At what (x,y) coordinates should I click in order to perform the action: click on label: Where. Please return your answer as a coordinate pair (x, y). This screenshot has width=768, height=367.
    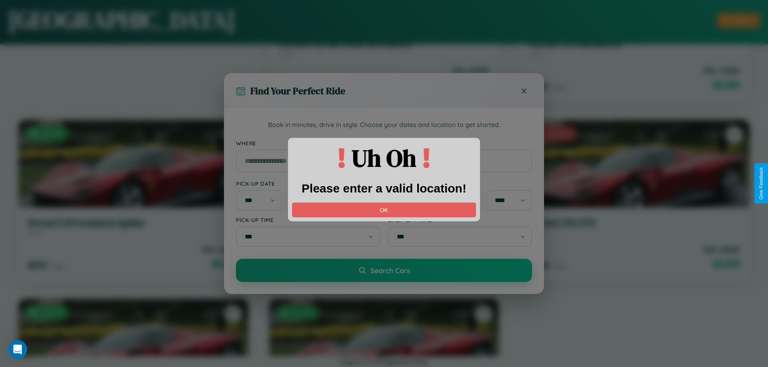
    Looking at the image, I should click on (384, 143).